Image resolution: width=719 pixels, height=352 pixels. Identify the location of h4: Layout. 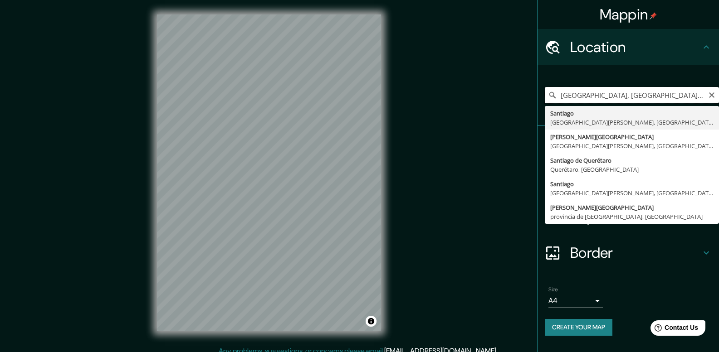
(635, 217).